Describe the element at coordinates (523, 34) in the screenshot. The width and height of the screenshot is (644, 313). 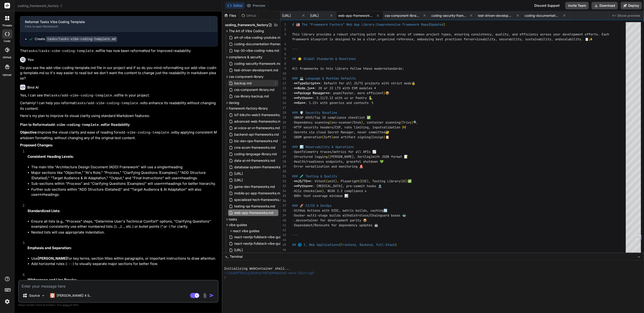
I see `span: sistency, quality, and efficiency across your deve` at that location.